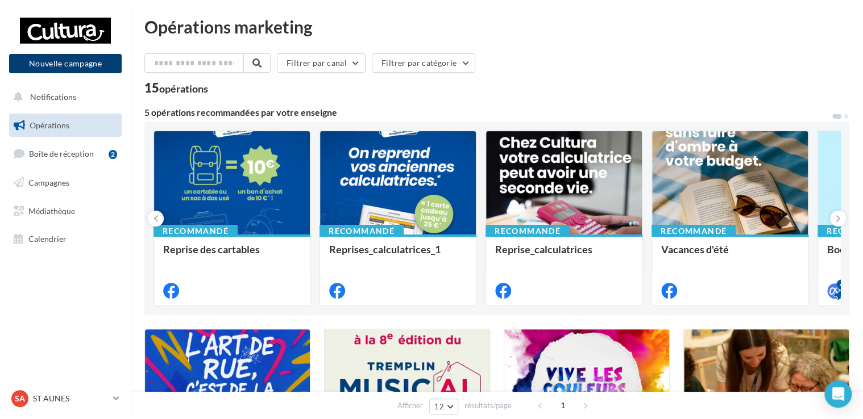 This screenshot has height=419, width=863. Describe the element at coordinates (497, 27) in the screenshot. I see `div: Opérations marketing` at that location.